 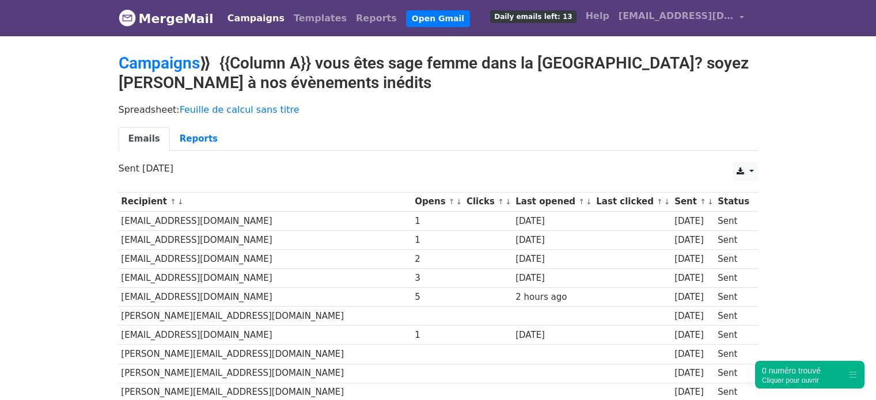 I want to click on th: Last opened, so click(x=553, y=202).